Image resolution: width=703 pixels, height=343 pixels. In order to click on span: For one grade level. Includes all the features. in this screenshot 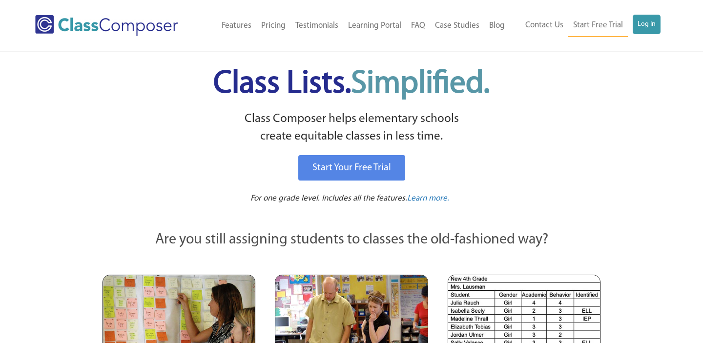, I will do `click(328, 198)`.